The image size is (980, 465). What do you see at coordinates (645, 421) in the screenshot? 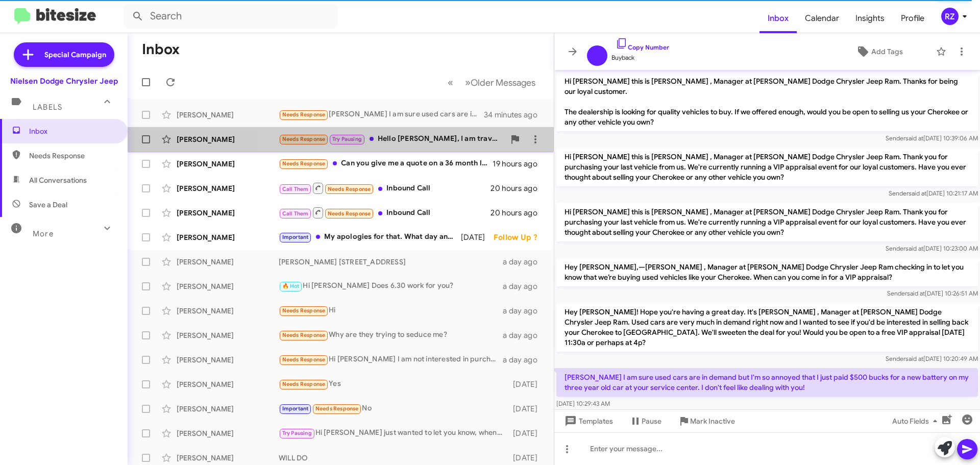
I see `button: Pause` at bounding box center [645, 421].